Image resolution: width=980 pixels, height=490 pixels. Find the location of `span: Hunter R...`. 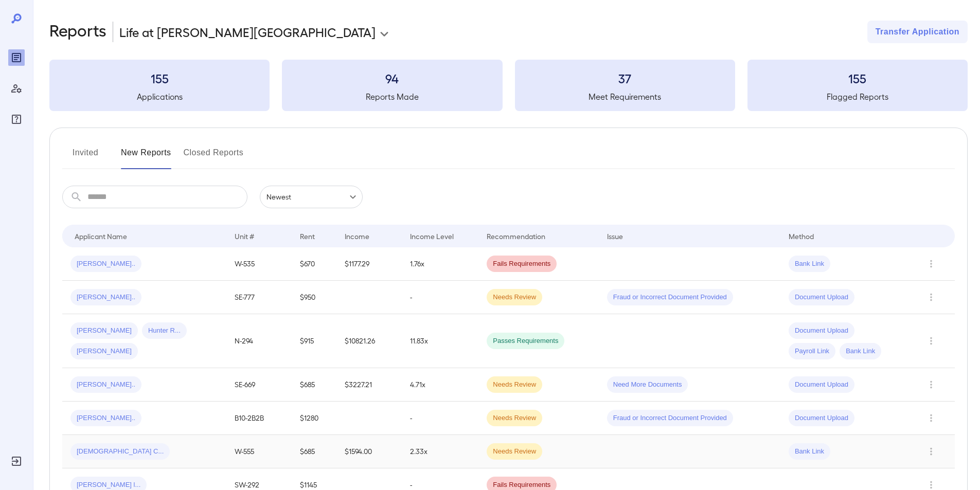

span: Hunter R... is located at coordinates (164, 331).